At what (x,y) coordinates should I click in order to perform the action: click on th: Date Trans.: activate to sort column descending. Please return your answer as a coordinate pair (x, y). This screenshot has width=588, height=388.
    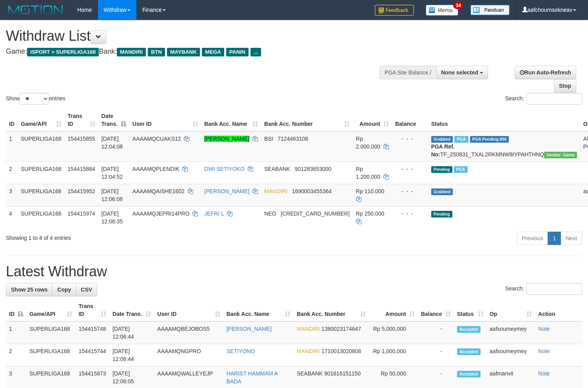
    Looking at the image, I should click on (114, 120).